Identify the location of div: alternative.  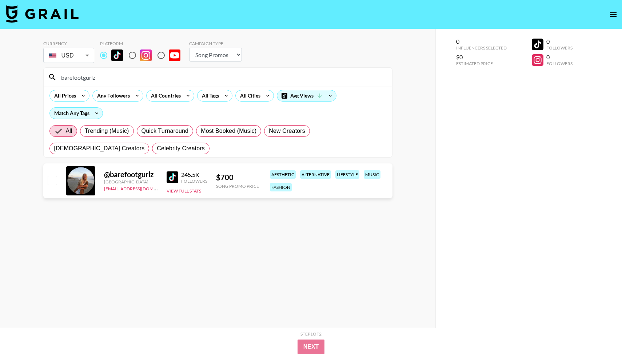
(315, 174).